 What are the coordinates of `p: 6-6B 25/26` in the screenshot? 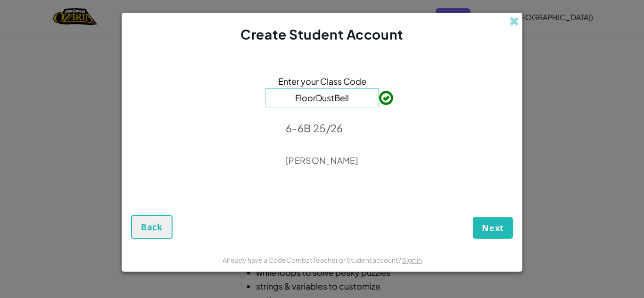 It's located at (322, 128).